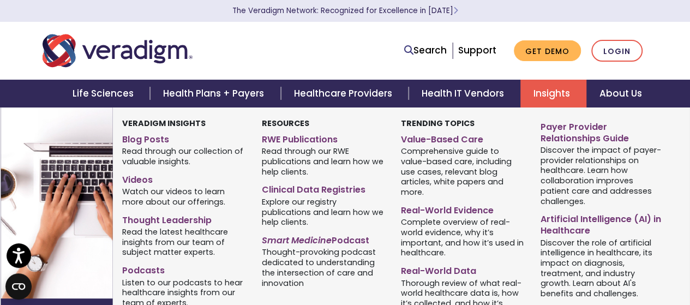 The width and height of the screenshot is (690, 305). What do you see at coordinates (463, 138) in the screenshot?
I see `a: Value-Based Care` at bounding box center [463, 138].